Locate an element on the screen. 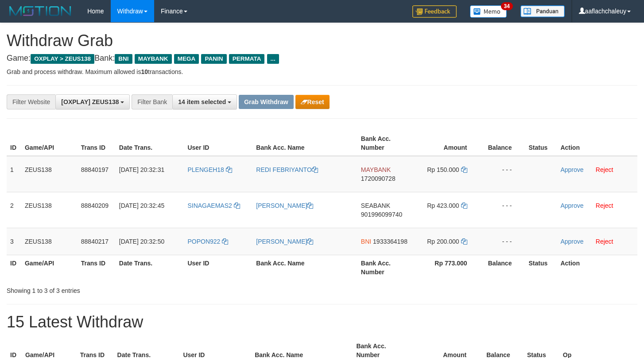 This screenshot has height=358, width=644. span: SINAGAEMAS2 is located at coordinates (210, 206).